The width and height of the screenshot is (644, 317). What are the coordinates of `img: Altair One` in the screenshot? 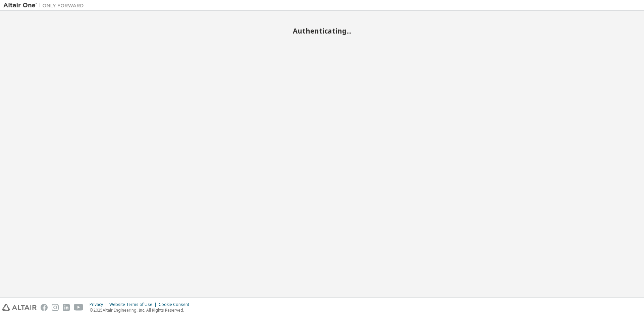 It's located at (45, 5).